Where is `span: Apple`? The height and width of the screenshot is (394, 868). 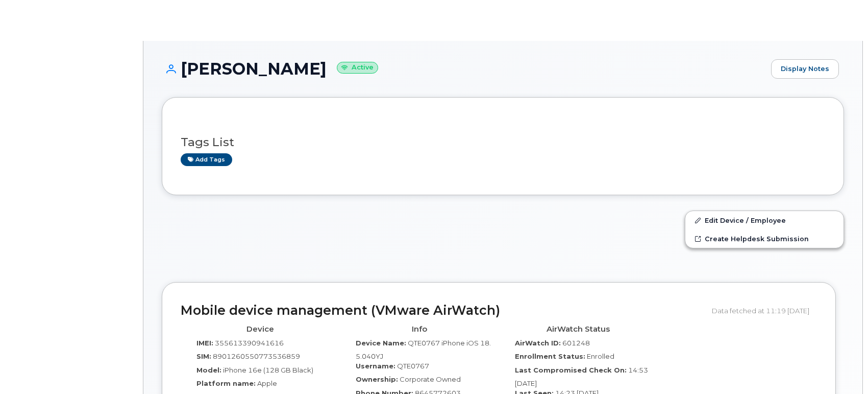 span: Apple is located at coordinates (267, 383).